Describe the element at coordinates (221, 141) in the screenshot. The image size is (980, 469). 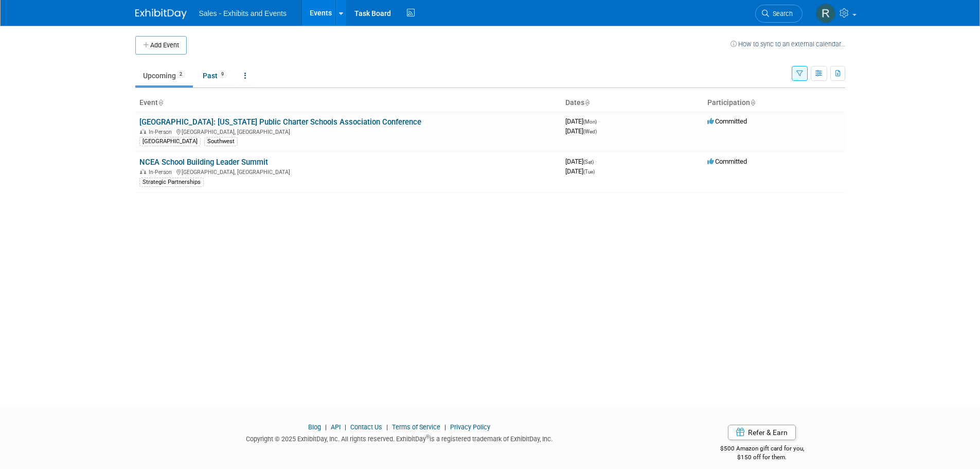
I see `div: Southwest` at that location.